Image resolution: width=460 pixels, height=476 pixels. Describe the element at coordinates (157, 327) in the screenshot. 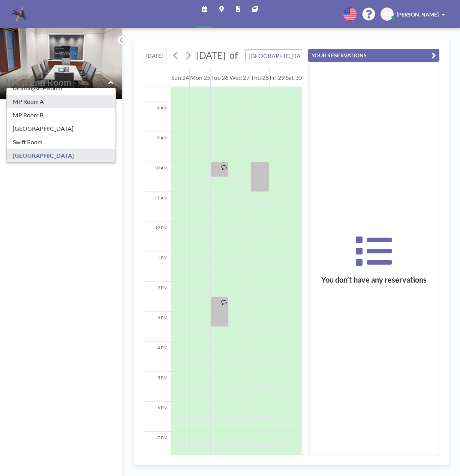

I see `div: 3 PM` at that location.